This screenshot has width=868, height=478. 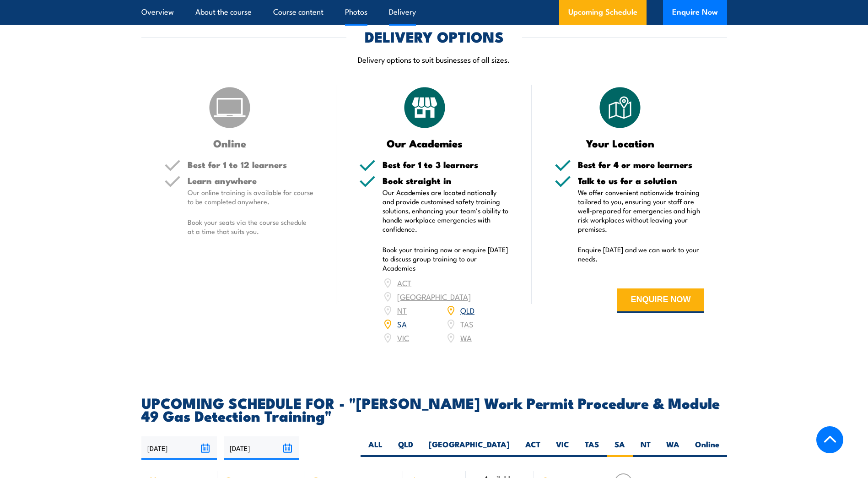 I want to click on label: ACT, so click(x=533, y=448).